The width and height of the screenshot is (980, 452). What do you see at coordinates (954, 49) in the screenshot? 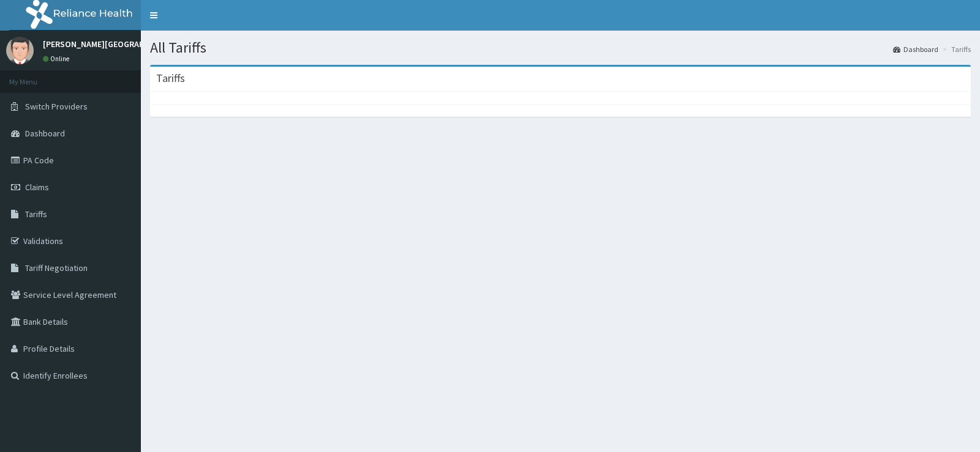
I see `li: Tariffs` at bounding box center [954, 49].